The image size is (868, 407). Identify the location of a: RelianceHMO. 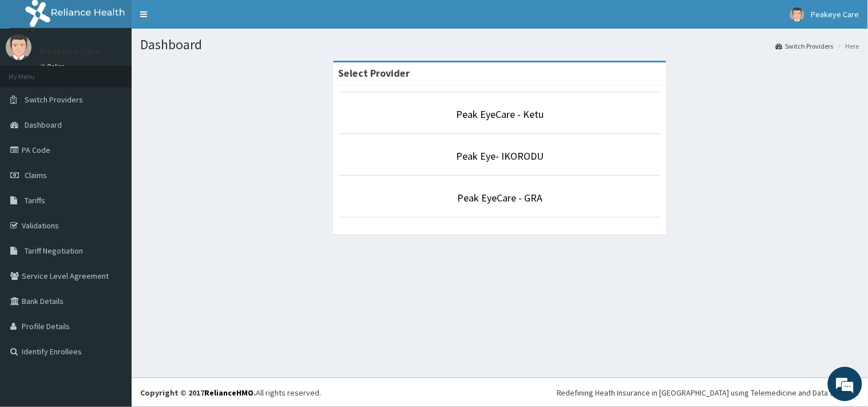
(229, 393).